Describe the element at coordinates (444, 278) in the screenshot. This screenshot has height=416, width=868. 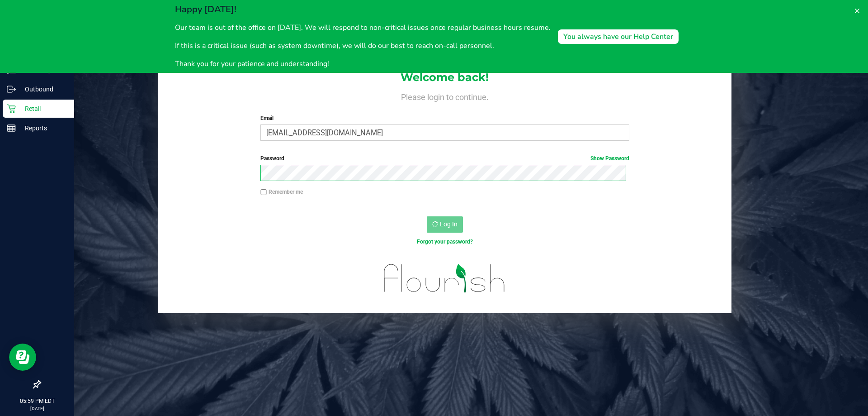
I see `img: flourish_logo.svg` at that location.